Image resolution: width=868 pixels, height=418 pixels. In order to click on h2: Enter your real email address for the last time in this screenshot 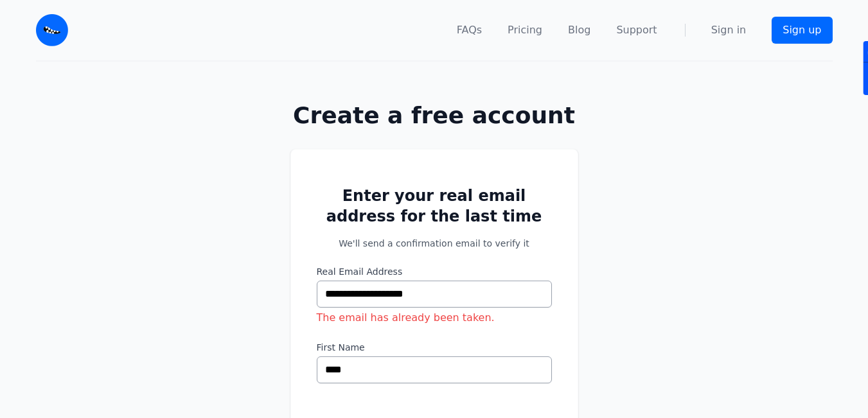, I will do `click(434, 206)`.